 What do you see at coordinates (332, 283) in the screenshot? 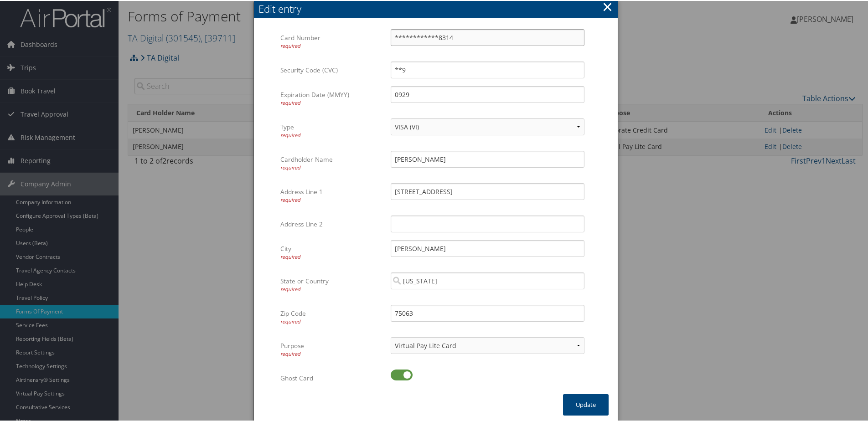
I see `label: State or Country` at bounding box center [332, 283].